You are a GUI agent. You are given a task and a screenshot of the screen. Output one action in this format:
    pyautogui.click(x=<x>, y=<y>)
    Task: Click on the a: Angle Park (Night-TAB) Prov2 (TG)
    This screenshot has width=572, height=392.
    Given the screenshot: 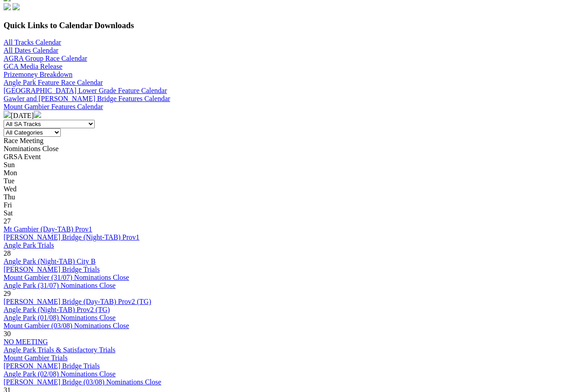 What is the action you would take?
    pyautogui.click(x=57, y=309)
    